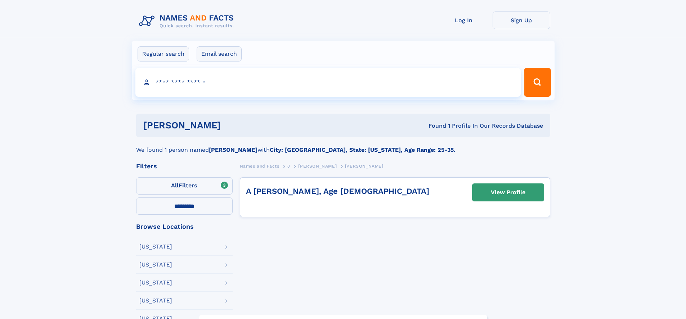 The height and width of the screenshot is (319, 686). I want to click on div: Found 1 Profile In Our Records Database, so click(434, 126).